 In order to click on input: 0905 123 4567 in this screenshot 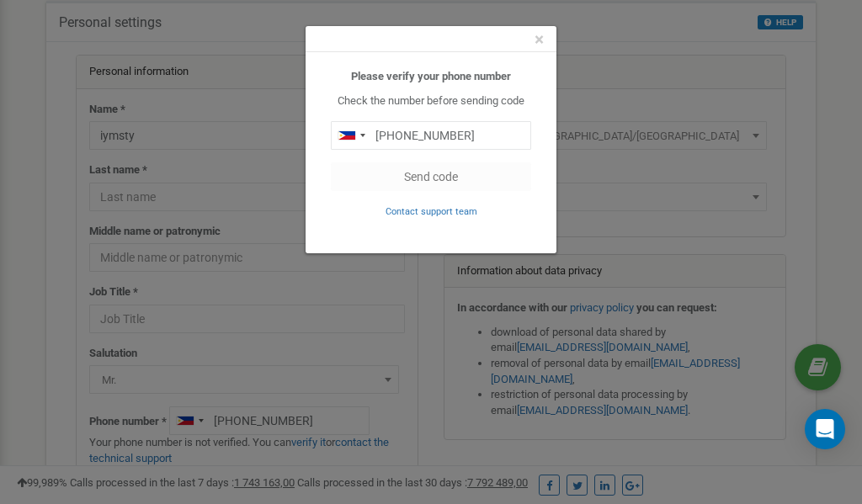, I will do `click(431, 135)`.